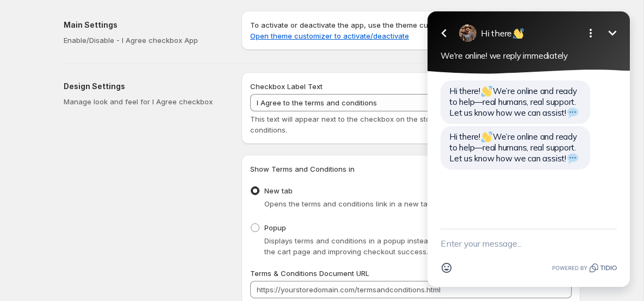 Image resolution: width=644 pixels, height=301 pixels. I want to click on span: This text will appear next to the checkbox on the storefront for agreeing to terms and conditions., so click(397, 124).